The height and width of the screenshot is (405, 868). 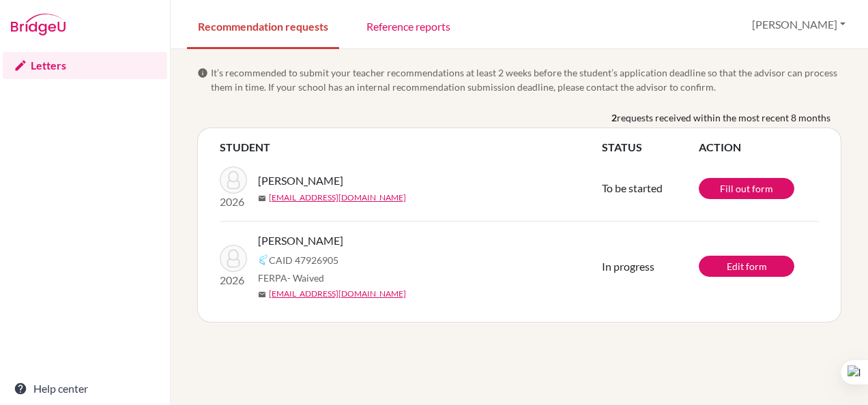 What do you see at coordinates (38, 25) in the screenshot?
I see `img: Bridge-U` at bounding box center [38, 25].